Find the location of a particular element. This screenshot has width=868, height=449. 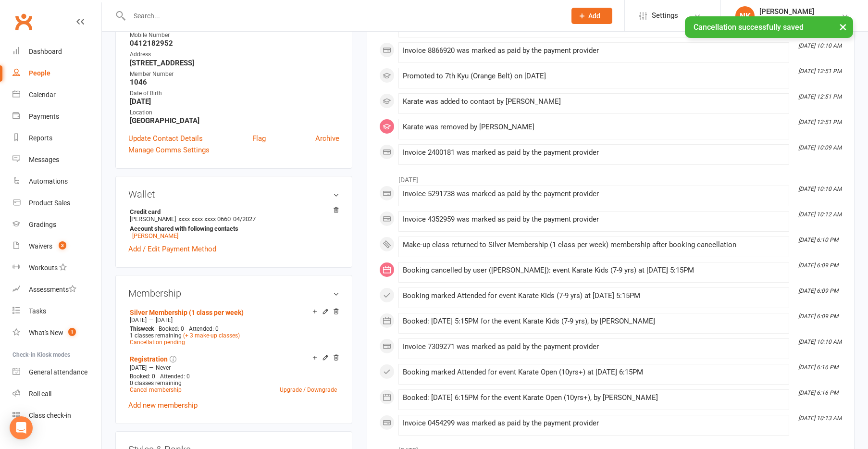

a: Cancellation pending is located at coordinates (157, 342).